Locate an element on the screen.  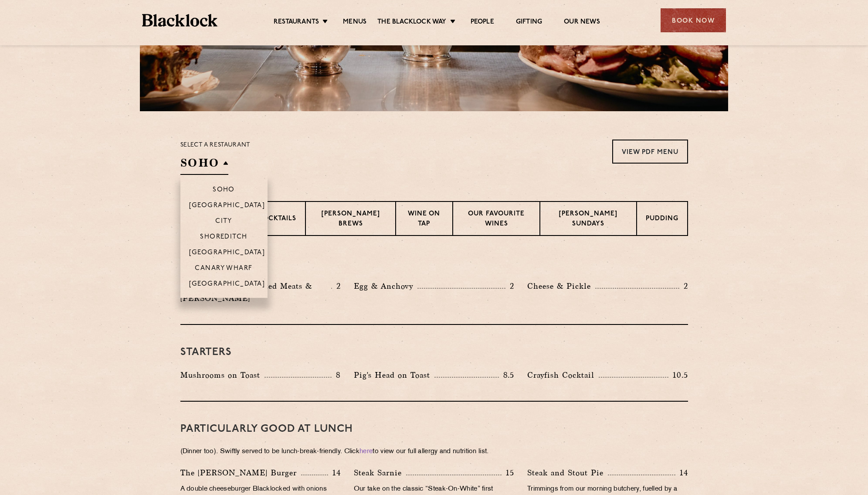
p: Shoreditch is located at coordinates (223, 238).